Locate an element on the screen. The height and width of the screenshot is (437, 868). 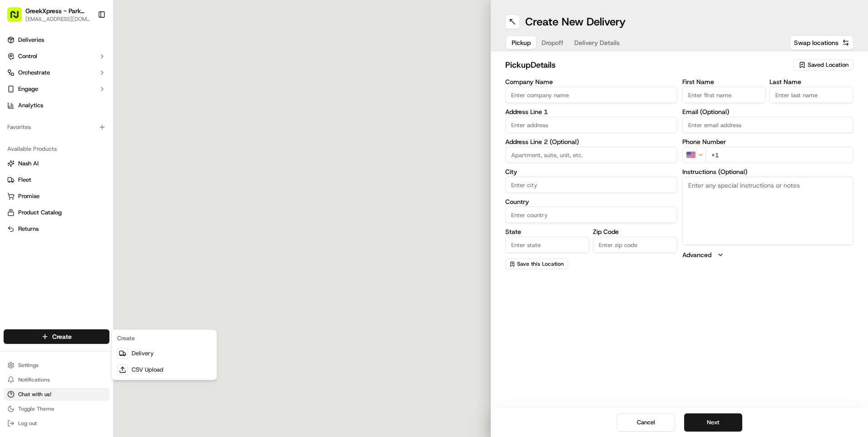
input: Apartment, suite, unit, etc. is located at coordinates (591, 155).